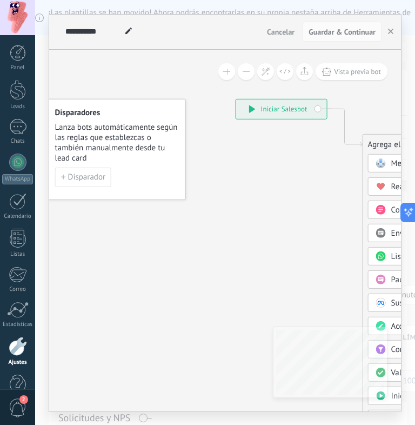 The image size is (415, 425). What do you see at coordinates (18, 216) in the screenshot?
I see `div: Calendario` at bounding box center [18, 216].